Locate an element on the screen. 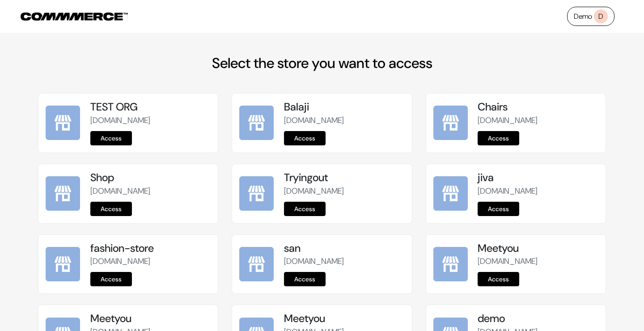  img: COMMMERCE is located at coordinates (74, 16).